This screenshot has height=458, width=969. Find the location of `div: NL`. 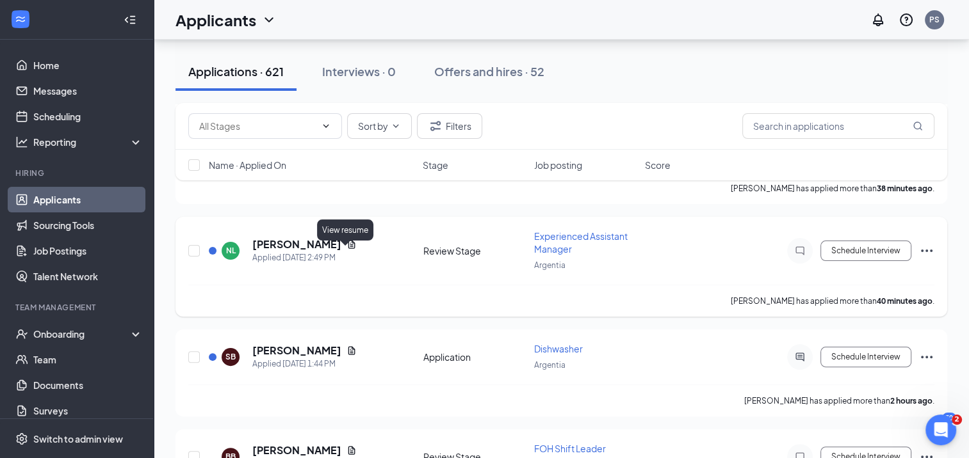

div: NL is located at coordinates (230, 250).